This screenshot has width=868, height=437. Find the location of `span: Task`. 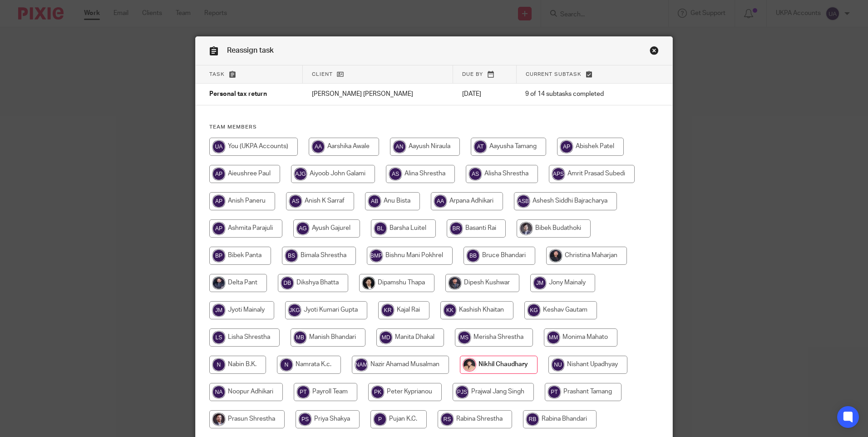

span: Task is located at coordinates (217, 74).